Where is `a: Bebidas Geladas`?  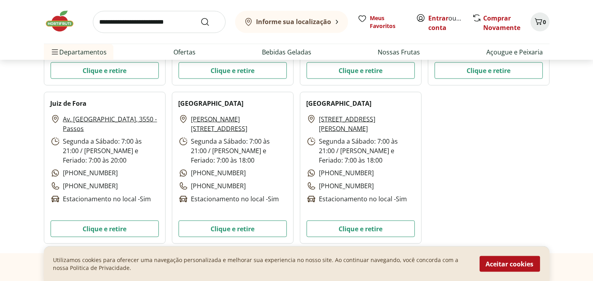 a: Bebidas Geladas is located at coordinates (287, 52).